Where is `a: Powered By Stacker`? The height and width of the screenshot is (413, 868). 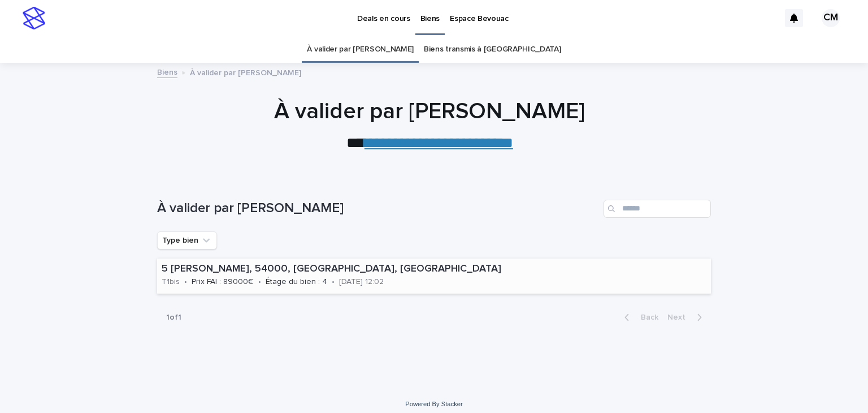 a: Powered By Stacker is located at coordinates (434, 403).